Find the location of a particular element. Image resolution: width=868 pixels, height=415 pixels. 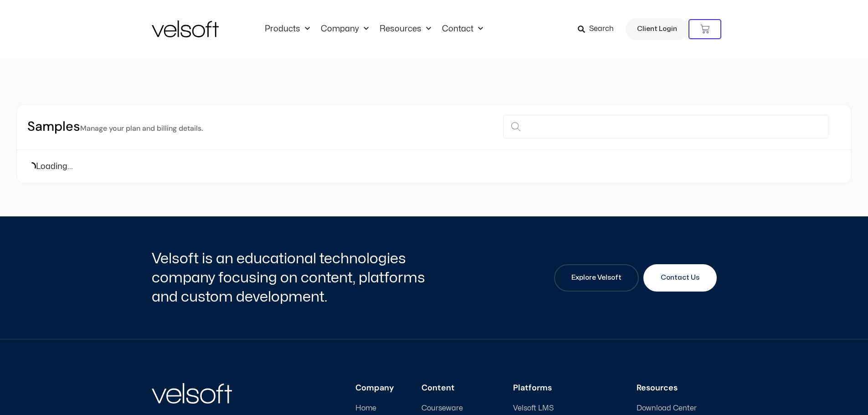

h3: Resources is located at coordinates (677, 389).